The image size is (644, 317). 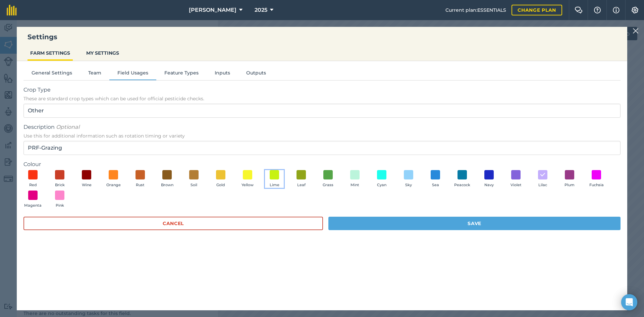 What do you see at coordinates (274, 179) in the screenshot?
I see `button: Lime` at bounding box center [274, 179].